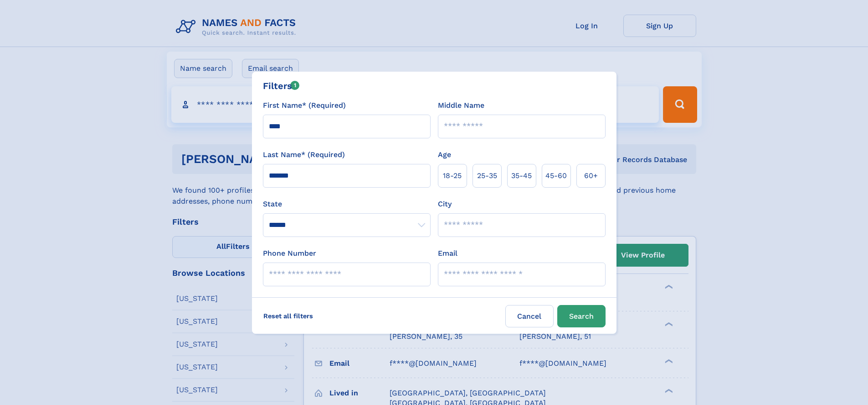 The height and width of the screenshot is (405, 868). What do you see at coordinates (487, 175) in the screenshot?
I see `span: 25‑35` at bounding box center [487, 175].